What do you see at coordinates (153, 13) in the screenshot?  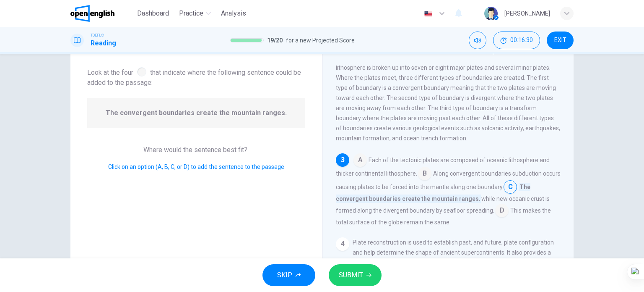 I see `button: Dashboard` at bounding box center [153, 13].